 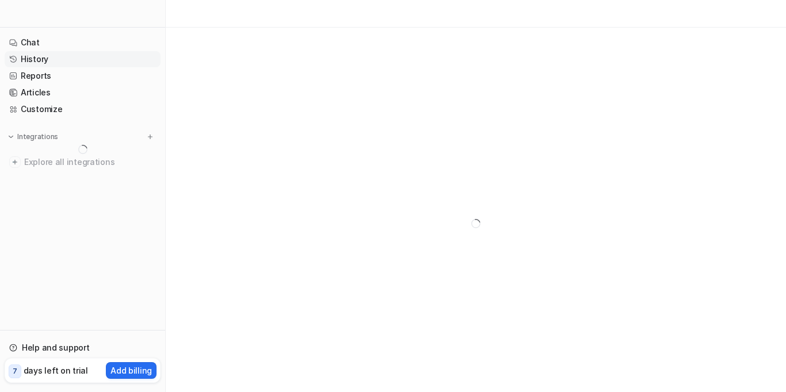 I want to click on img: expand menu, so click(x=11, y=137).